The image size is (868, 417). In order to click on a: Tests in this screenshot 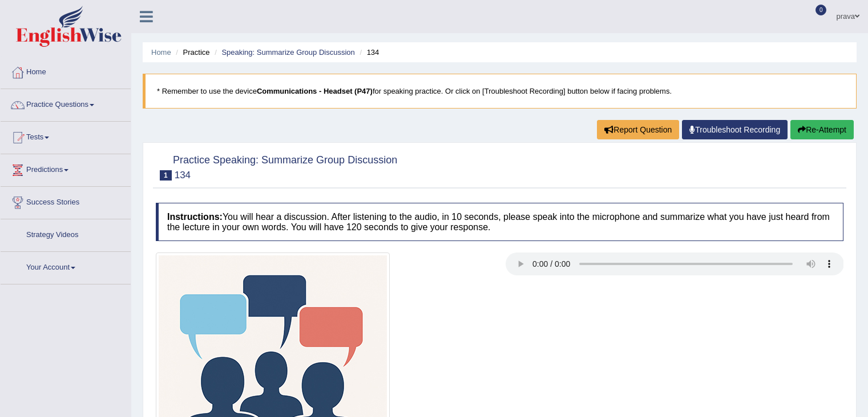, I will do `click(66, 136)`.